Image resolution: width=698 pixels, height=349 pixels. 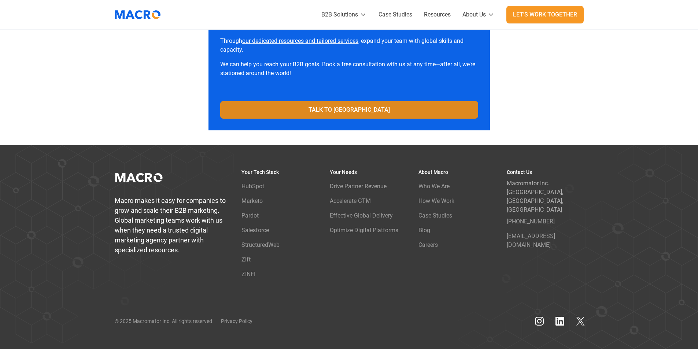 I want to click on a: Case Studies, so click(x=435, y=216).